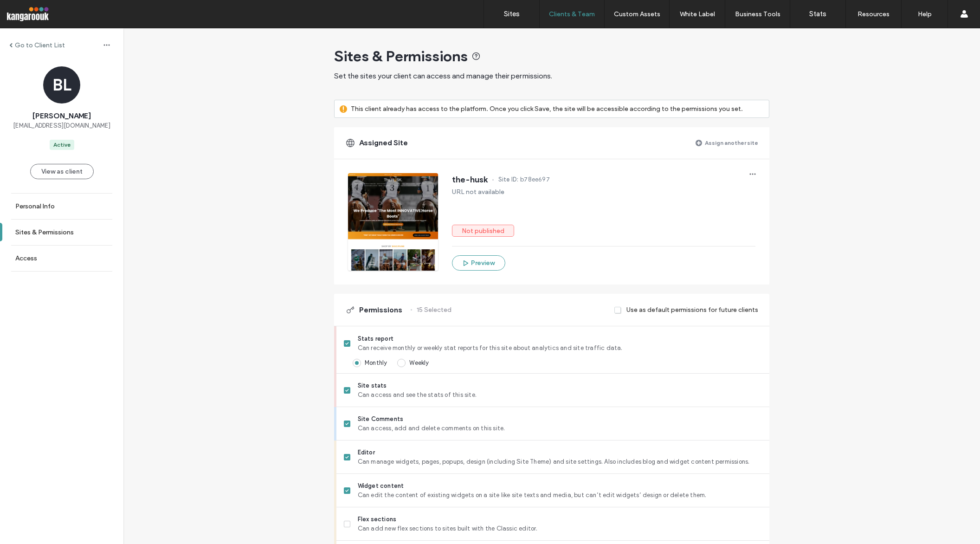  What do you see at coordinates (560, 462) in the screenshot?
I see `span: Can manage widgets, pages, popups, design (including Site Theme) and site settings. Also includes...` at bounding box center [560, 462].